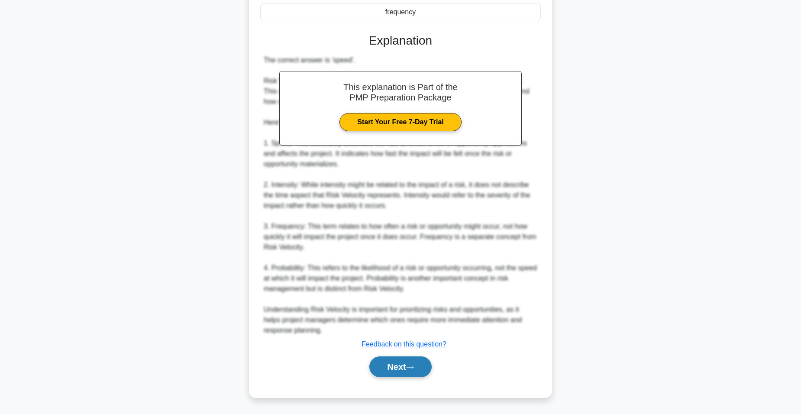 The height and width of the screenshot is (414, 801). I want to click on div: frequency, so click(400, 12).